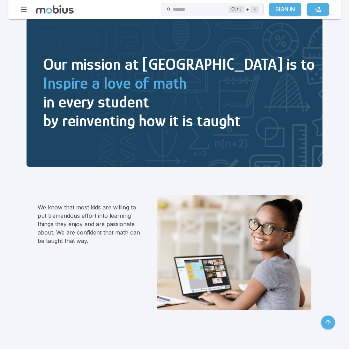 This screenshot has width=349, height=349. Describe the element at coordinates (255, 9) in the screenshot. I see `kbd: k` at that location.